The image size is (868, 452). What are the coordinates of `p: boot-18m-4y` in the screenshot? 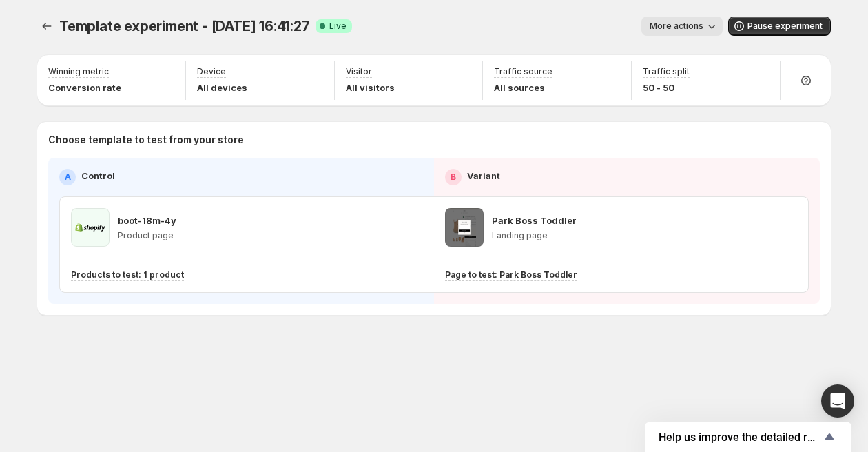 It's located at (146, 221).